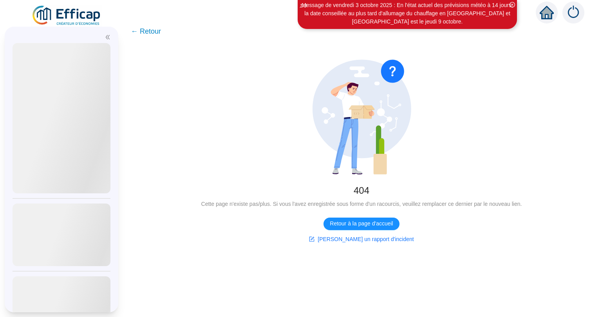 The image size is (600, 317). I want to click on button: Retour à la page d'accueil, so click(361, 224).